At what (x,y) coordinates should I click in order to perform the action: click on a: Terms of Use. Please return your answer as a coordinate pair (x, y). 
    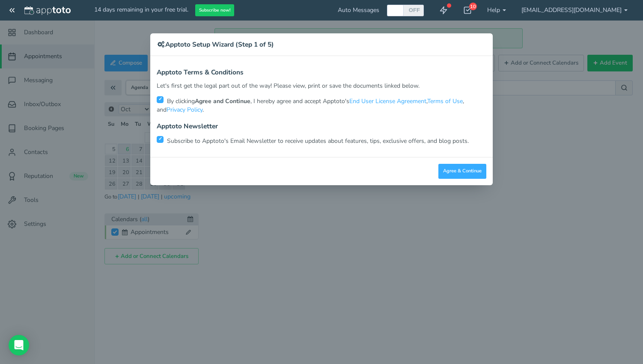
    Looking at the image, I should click on (445, 101).